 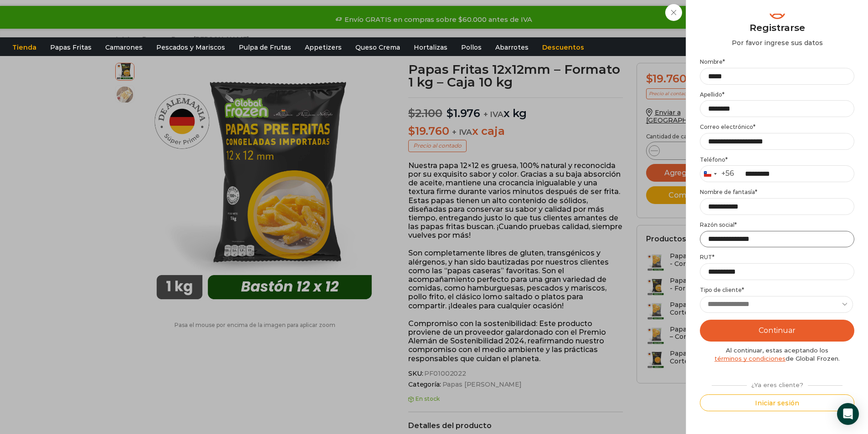 I want to click on button: Iniciar sesión, so click(x=777, y=403).